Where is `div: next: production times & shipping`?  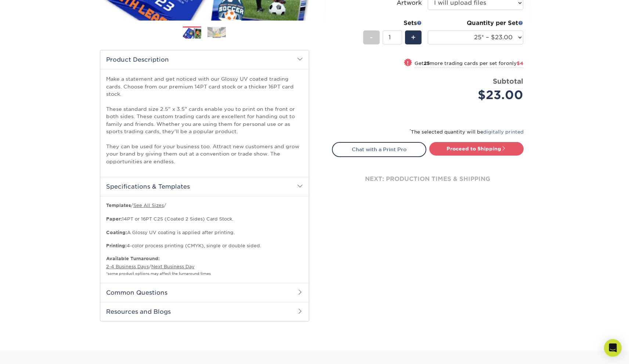
div: next: production times & shipping is located at coordinates (428, 179).